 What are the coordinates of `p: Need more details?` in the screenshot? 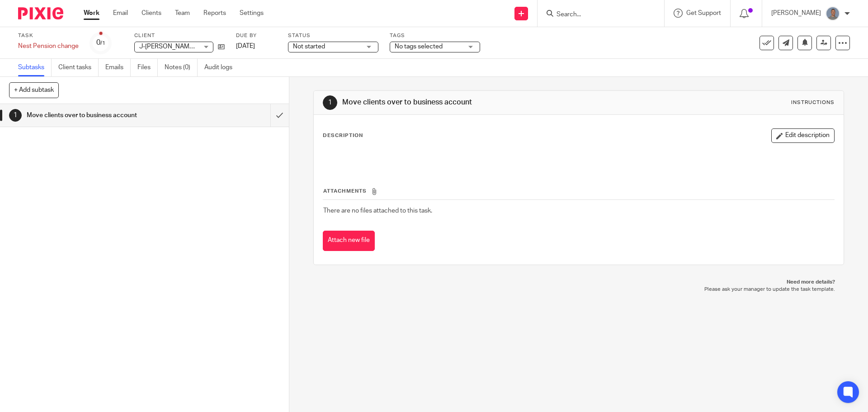 It's located at (578, 282).